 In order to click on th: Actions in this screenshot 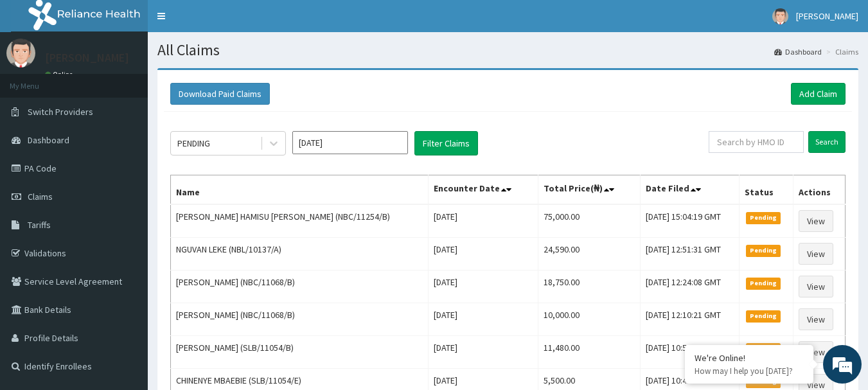, I will do `click(818, 190)`.